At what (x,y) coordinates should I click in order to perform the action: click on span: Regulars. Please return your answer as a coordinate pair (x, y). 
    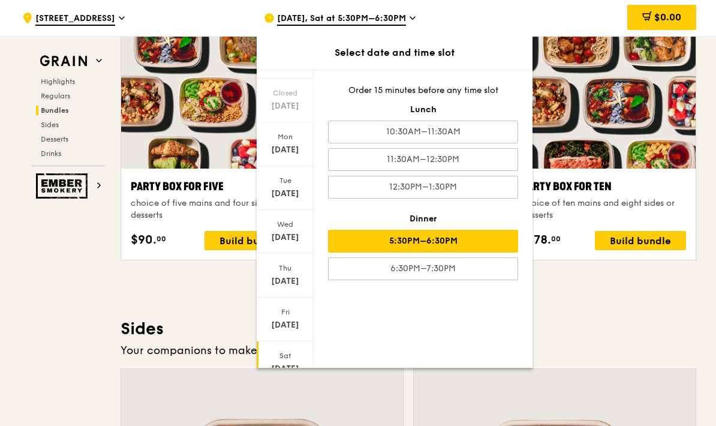
    Looking at the image, I should click on (55, 96).